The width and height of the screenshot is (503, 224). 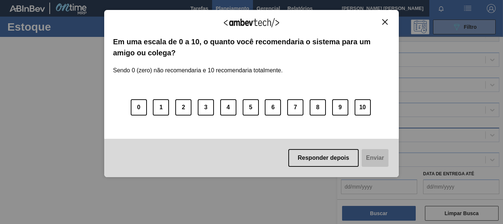 What do you see at coordinates (206, 107) in the screenshot?
I see `button: 3` at bounding box center [206, 107].